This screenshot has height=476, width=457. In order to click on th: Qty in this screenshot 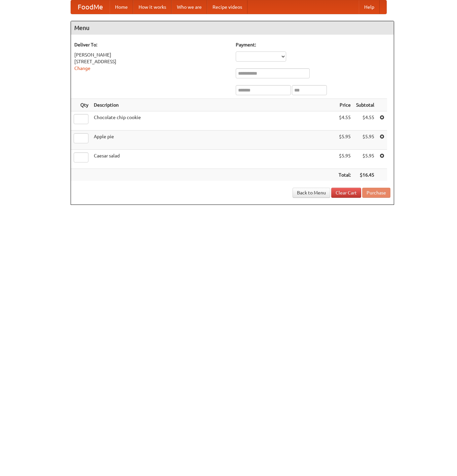, I will do `click(81, 105)`.